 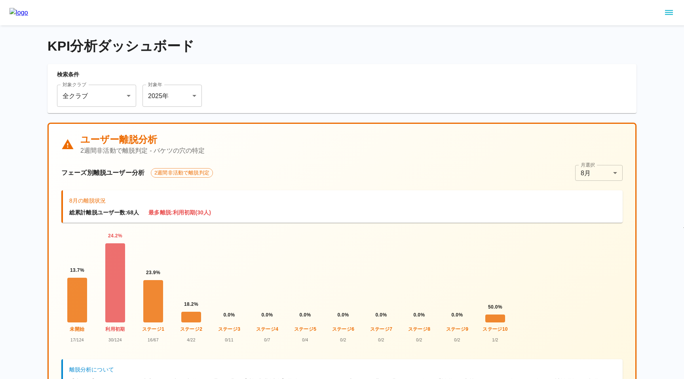 I want to click on span: ステージ9, so click(x=457, y=330).